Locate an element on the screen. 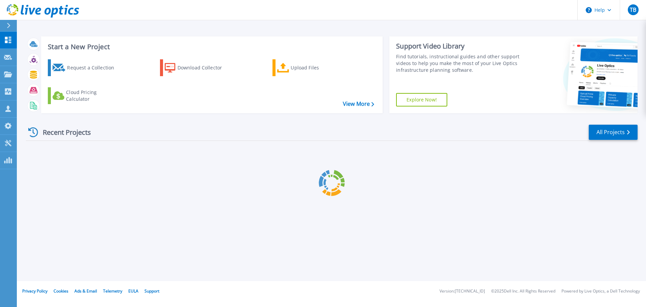 The height and width of the screenshot is (307, 646). h3: Start a New Project is located at coordinates (211, 47).